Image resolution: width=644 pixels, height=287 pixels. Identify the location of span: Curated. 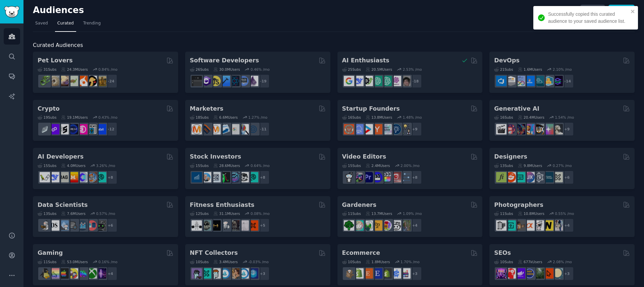
(65, 24).